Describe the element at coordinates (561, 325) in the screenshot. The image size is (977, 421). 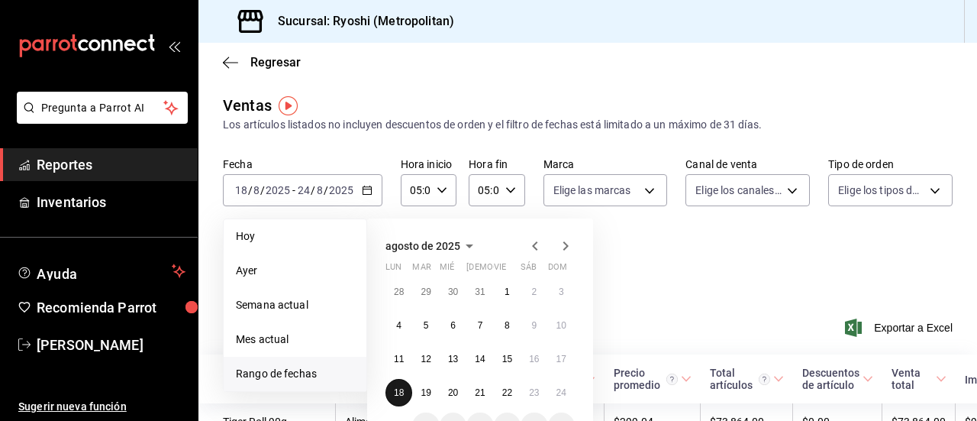
I see `abbr: 10 de agosto de 2025` at that location.